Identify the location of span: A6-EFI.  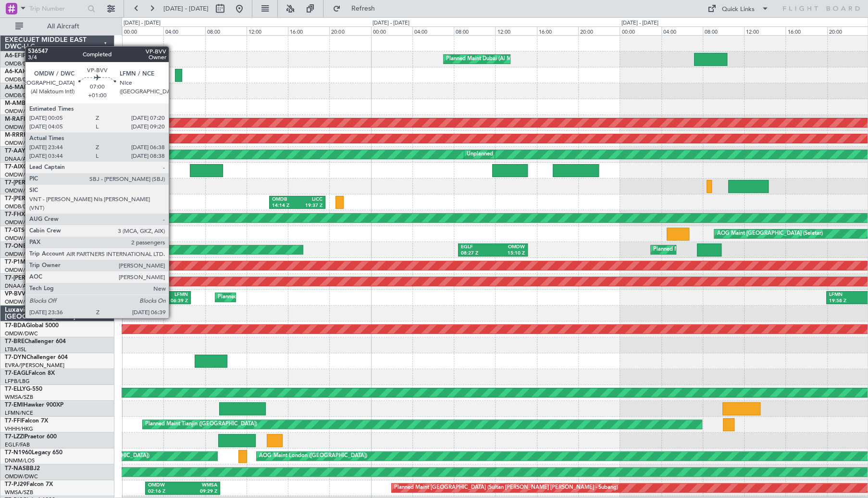
(14, 56).